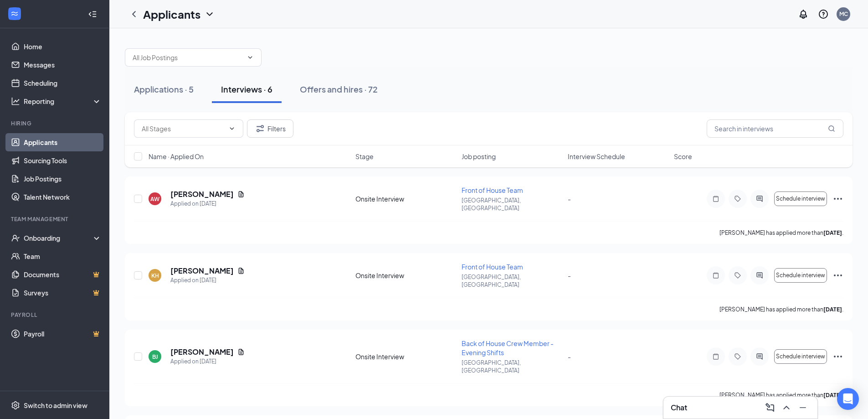  What do you see at coordinates (62, 197) in the screenshot?
I see `a: Talent Network` at bounding box center [62, 197].